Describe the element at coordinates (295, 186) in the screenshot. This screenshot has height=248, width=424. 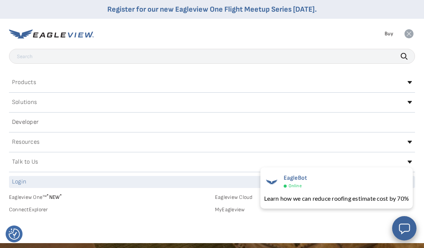
I see `span: Online` at that location.